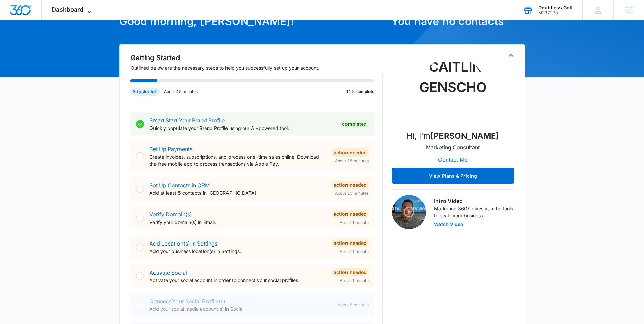 This screenshot has height=324, width=644. What do you see at coordinates (241, 309) in the screenshot?
I see `p: Add your social media account(s) in Social.` at bounding box center [241, 309].